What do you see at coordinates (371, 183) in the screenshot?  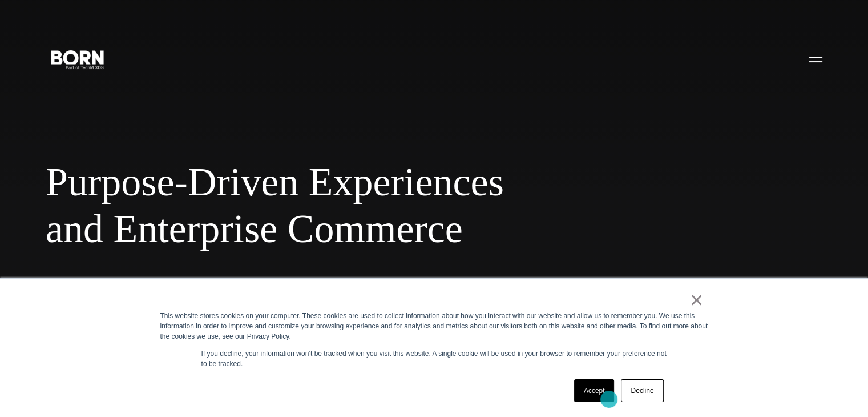 I see `span: Purpose-Driven Experiences` at bounding box center [371, 183].